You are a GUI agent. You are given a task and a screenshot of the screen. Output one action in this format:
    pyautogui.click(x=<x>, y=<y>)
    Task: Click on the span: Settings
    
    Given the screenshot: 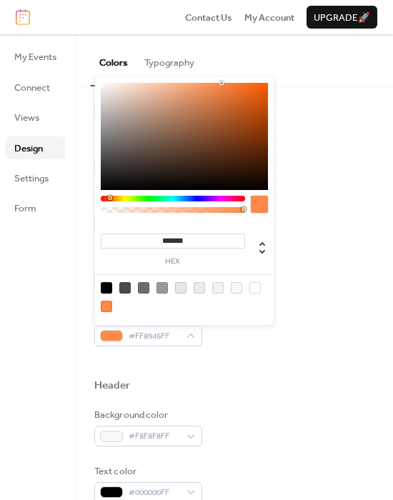 What is the action you would take?
    pyautogui.click(x=31, y=179)
    